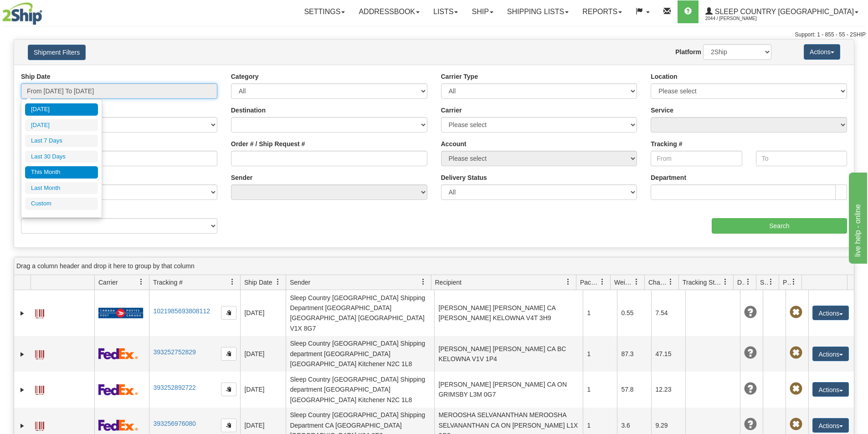 The height and width of the screenshot is (434, 868). I want to click on a: Tracking # filter column settings, so click(232, 282).